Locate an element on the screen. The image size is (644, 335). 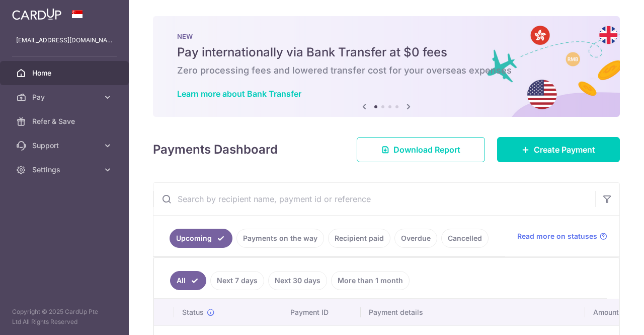
th: Payment details is located at coordinates (473, 313).